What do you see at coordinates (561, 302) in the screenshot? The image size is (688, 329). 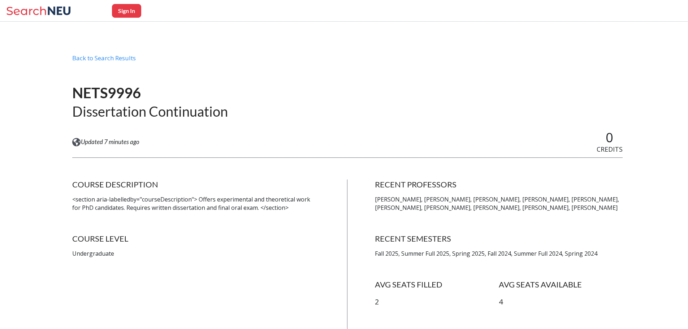 I see `p: 4` at bounding box center [561, 302].